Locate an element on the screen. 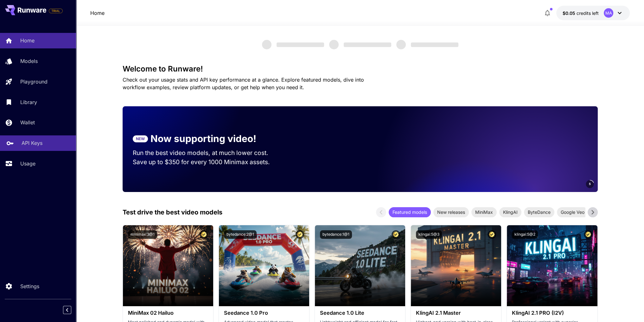 Image resolution: width=644 pixels, height=322 pixels. h3: Seedance 1.0 Pro is located at coordinates (264, 313).